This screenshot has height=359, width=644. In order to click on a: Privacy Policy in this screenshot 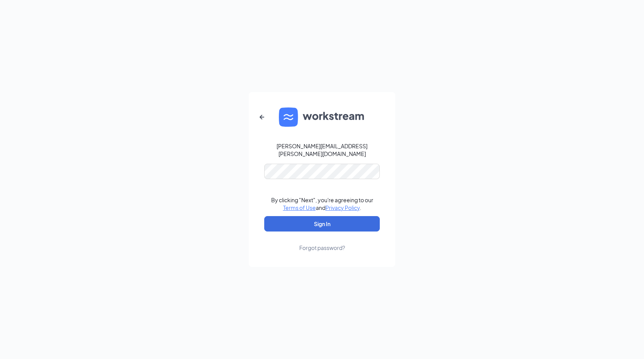, I will do `click(342, 208)`.